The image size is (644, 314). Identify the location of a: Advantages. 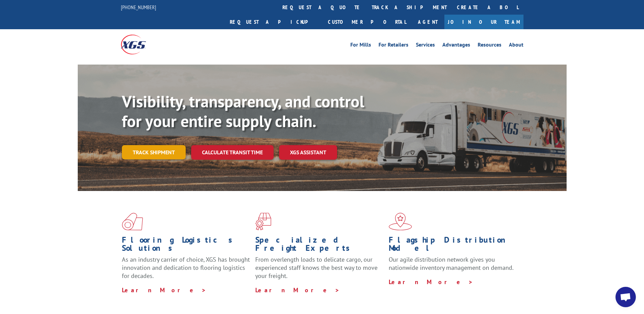
(456, 46).